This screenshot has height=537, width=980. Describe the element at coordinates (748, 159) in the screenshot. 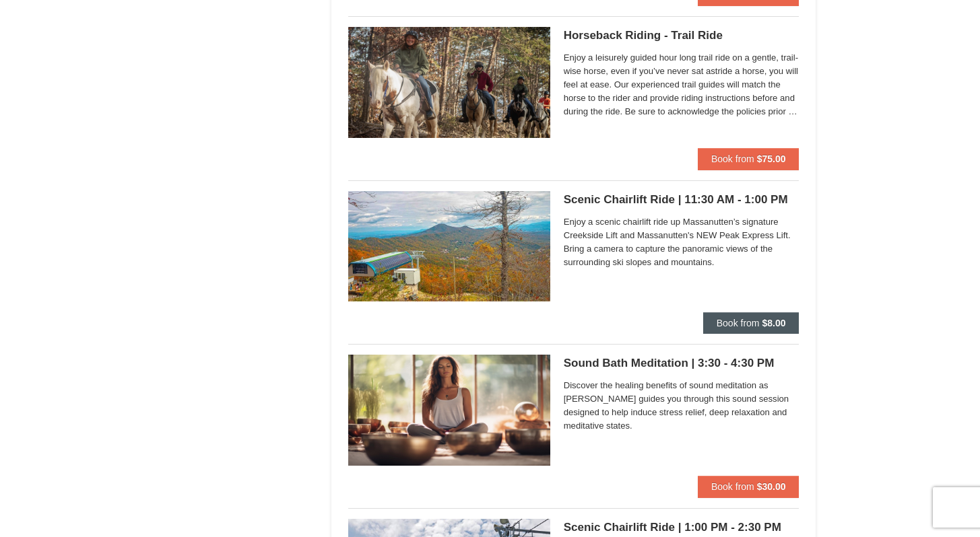

I see `button: Book from $75.00` at that location.